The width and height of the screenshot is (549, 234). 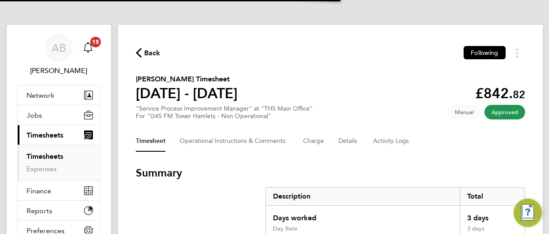 I want to click on app-decimal: £842., so click(x=499, y=93).